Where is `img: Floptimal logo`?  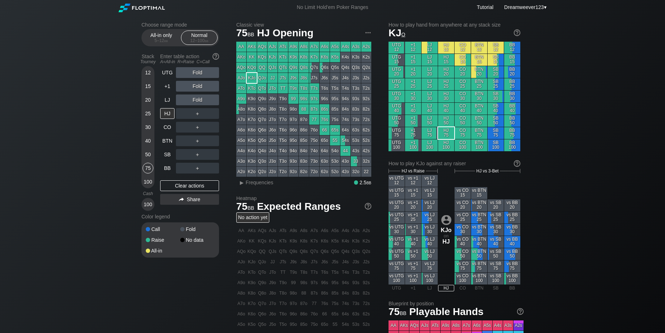 img: Floptimal logo is located at coordinates (141, 8).